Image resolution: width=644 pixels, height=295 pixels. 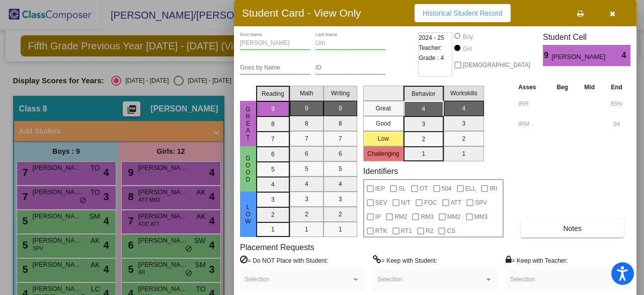 I want to click on span: RTK, so click(x=381, y=231).